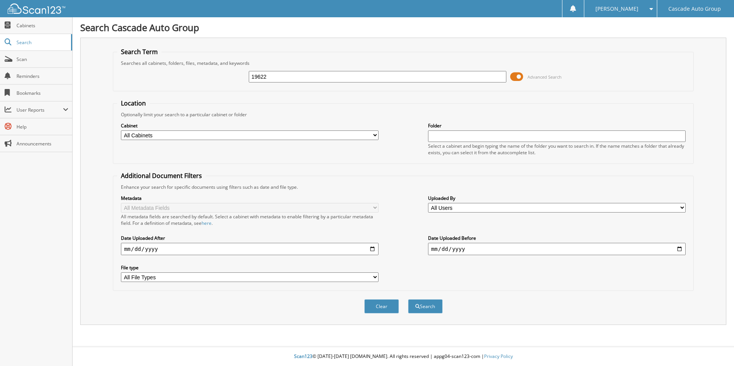 The height and width of the screenshot is (366, 734). Describe the element at coordinates (403, 63) in the screenshot. I see `div: Searches all cabinets, folders, files, metadata, and keywords` at that location.